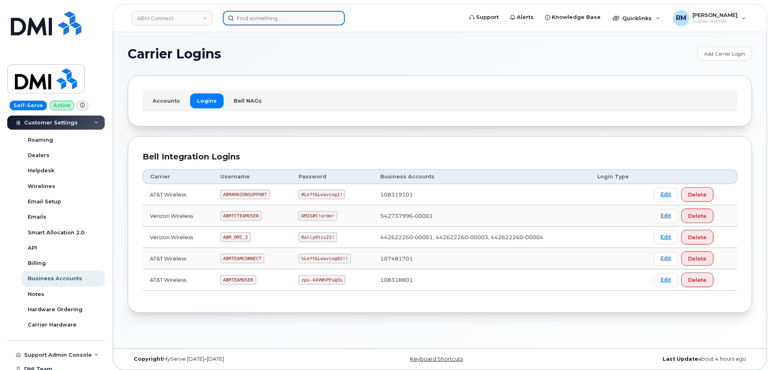  I want to click on th: Carrier, so click(178, 177).